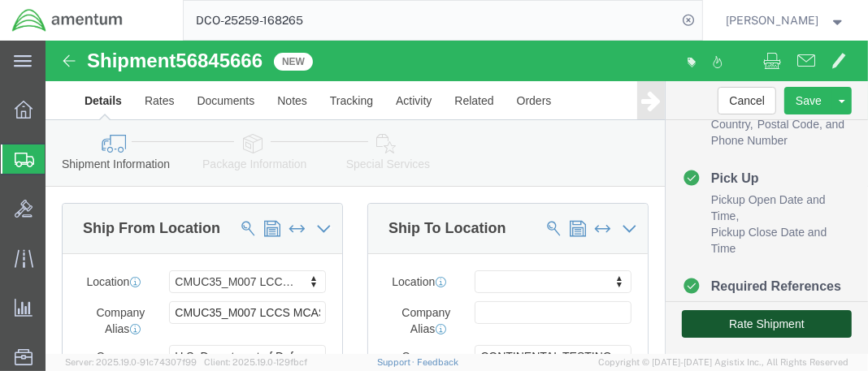 The width and height of the screenshot is (868, 371). Describe the element at coordinates (438, 362) in the screenshot. I see `a: Feedback` at that location.